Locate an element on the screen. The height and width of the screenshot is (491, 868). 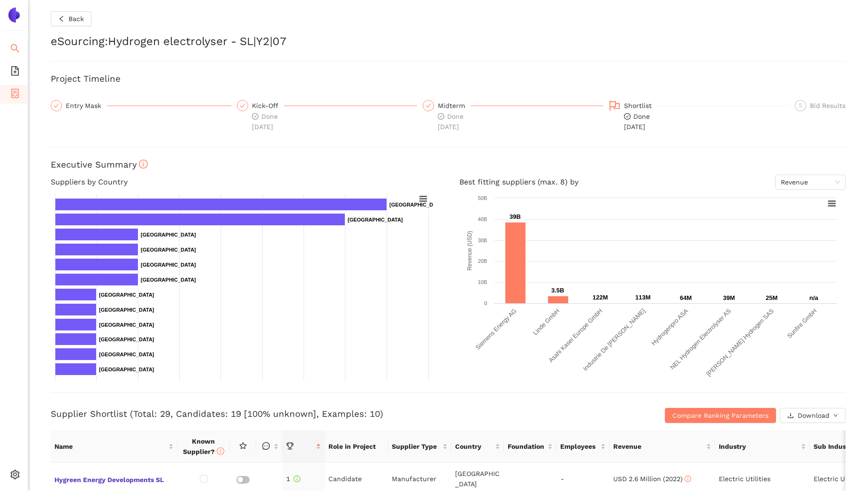
text: 50B is located at coordinates (482, 198).